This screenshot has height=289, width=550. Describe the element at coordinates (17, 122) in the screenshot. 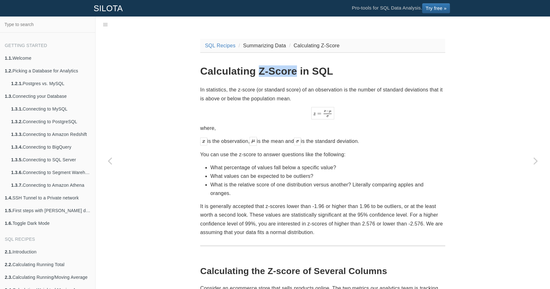

I see `b: 1.3.2.` at that location.